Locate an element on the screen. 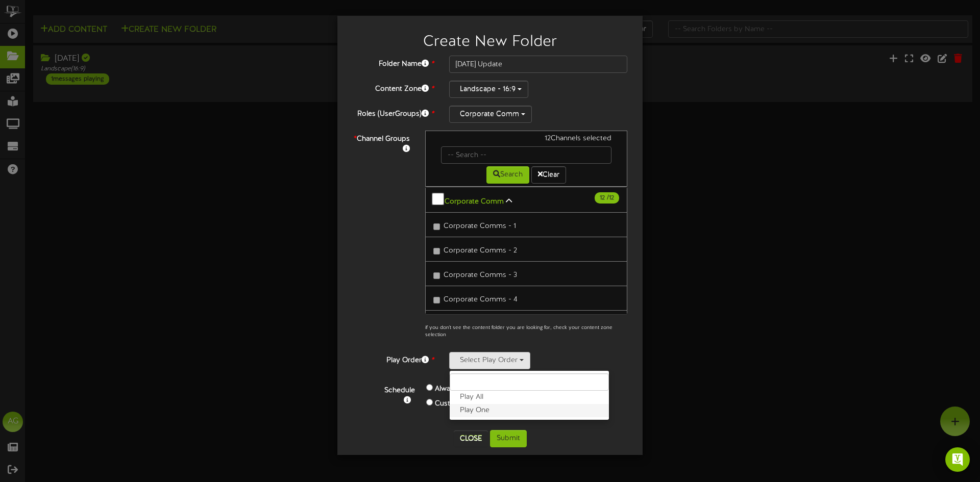 The width and height of the screenshot is (980, 482). div: Open Intercom Messenger is located at coordinates (957, 459).